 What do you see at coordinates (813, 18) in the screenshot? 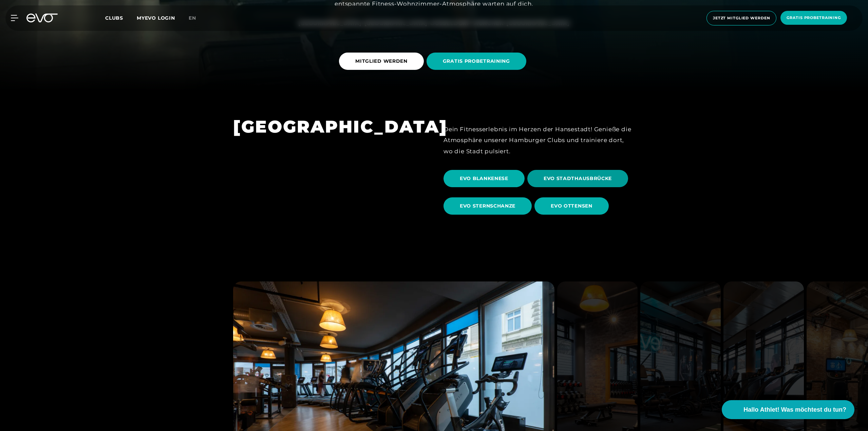
I see `span: Gratis Probetraining` at bounding box center [813, 18].